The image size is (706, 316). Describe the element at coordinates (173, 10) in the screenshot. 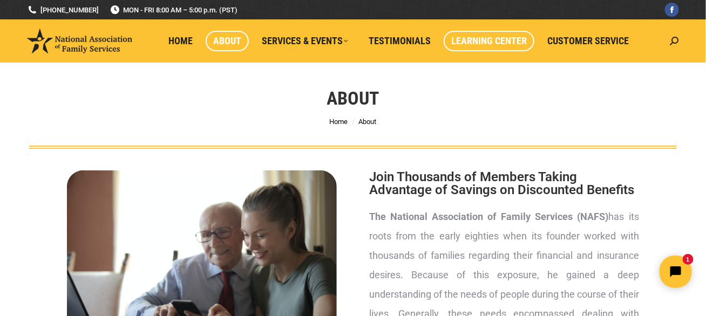

I see `span: MON - FRI 8:00 AM – 5:00 p.m. (PST)` at that location.